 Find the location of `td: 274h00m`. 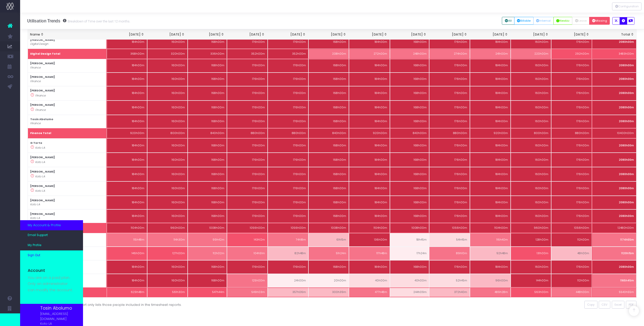

td: 274h00m is located at coordinates (450, 54).